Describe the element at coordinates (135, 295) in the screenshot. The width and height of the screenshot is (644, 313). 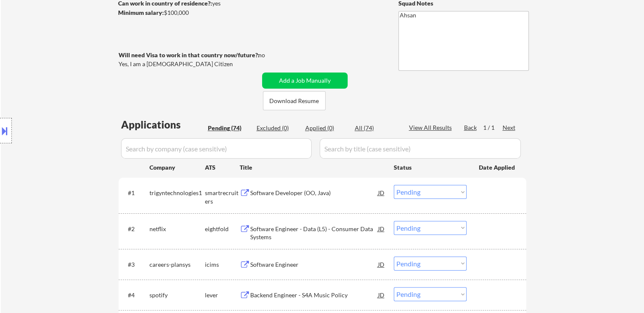
I see `div: #4` at that location.